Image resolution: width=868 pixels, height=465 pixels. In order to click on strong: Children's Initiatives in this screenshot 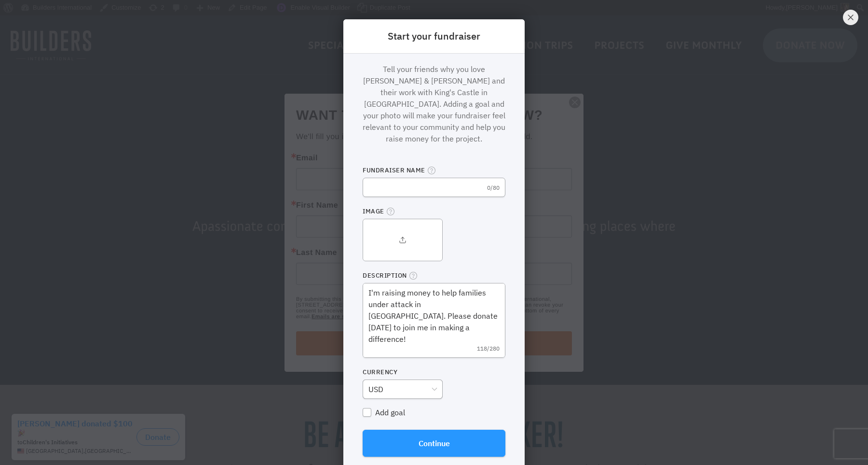, I will do `click(50, 33)`.